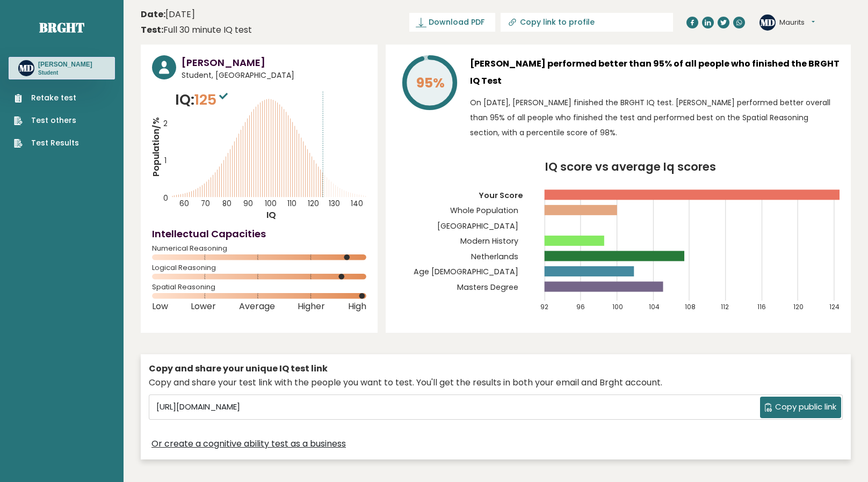 The height and width of the screenshot is (482, 868). I want to click on tspan: 95%, so click(430, 83).